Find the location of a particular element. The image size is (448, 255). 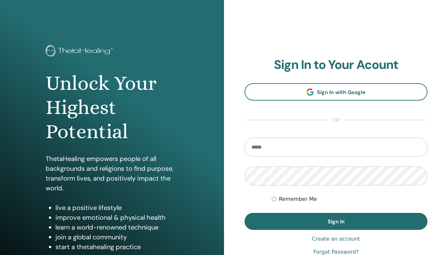

div: Keep me authenticated indefinitely or until I manually logout is located at coordinates (350, 199).